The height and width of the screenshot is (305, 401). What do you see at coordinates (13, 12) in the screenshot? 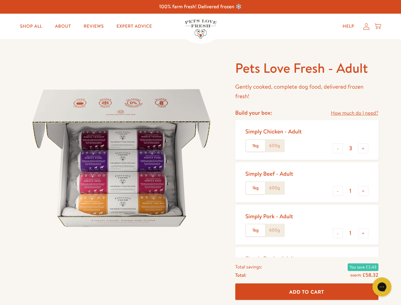
I see `button: Gorgias live chat` at bounding box center [13, 12].